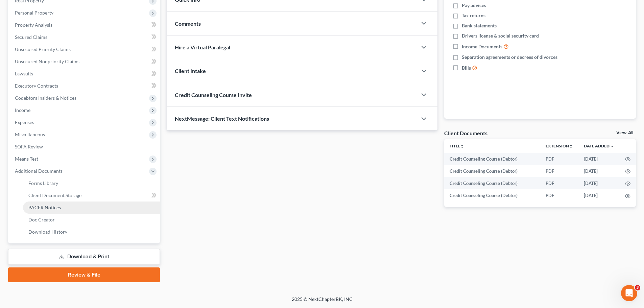 The height and width of the screenshot is (308, 644). Describe the element at coordinates (24, 73) in the screenshot. I see `span: Lawsuits` at that location.